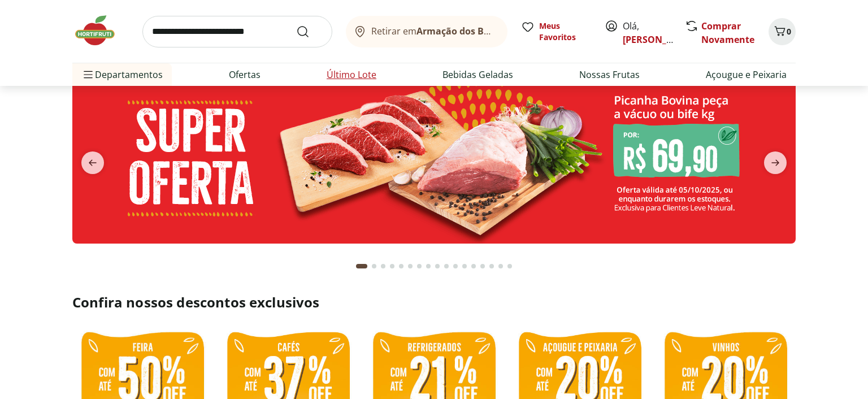  I want to click on button: Go to page 7 from fs-carousel, so click(419, 266).